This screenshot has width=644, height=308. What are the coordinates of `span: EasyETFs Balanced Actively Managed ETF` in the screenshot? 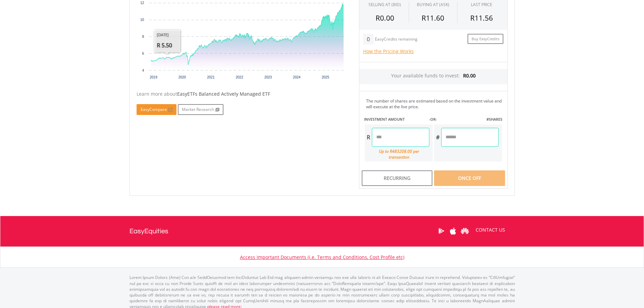 It's located at (224, 94).